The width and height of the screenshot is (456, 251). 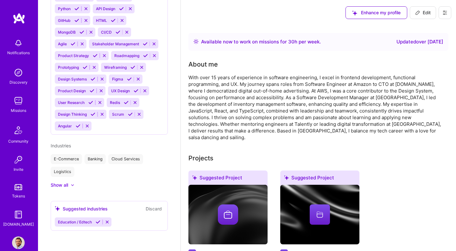 I want to click on div: Invite, so click(x=18, y=169).